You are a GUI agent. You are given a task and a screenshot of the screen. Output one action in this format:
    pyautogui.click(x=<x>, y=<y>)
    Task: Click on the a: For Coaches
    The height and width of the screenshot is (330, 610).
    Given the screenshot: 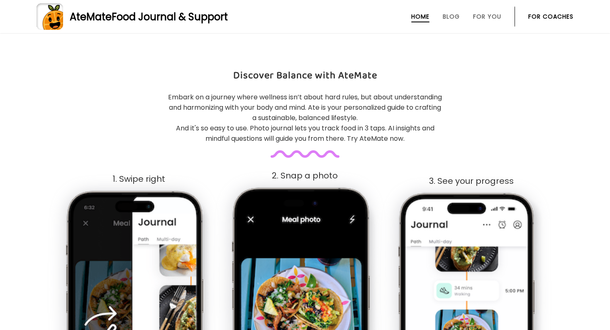 What is the action you would take?
    pyautogui.click(x=550, y=17)
    